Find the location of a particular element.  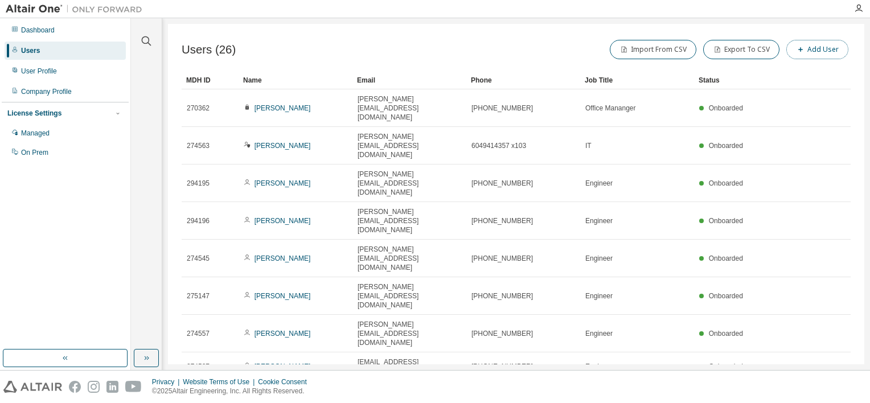

span: Office Mananger is located at coordinates (610, 108).